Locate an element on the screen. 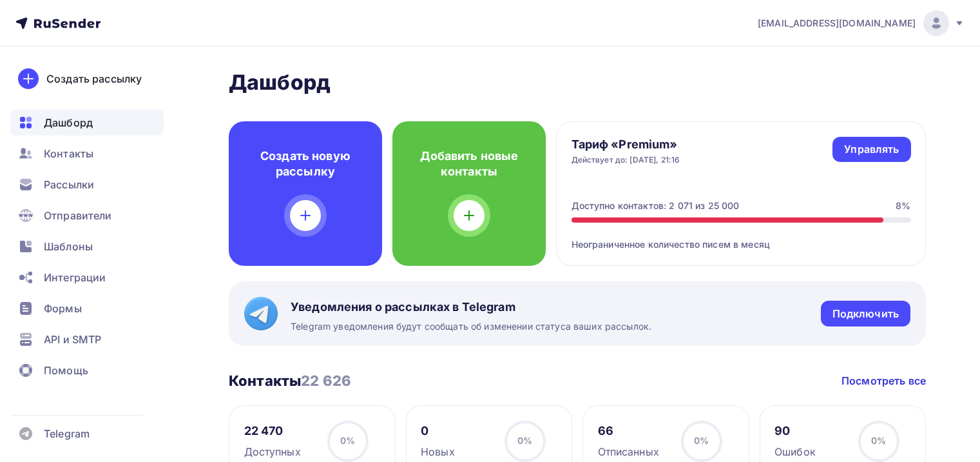 The width and height of the screenshot is (980, 462). div: Отписанных is located at coordinates (629, 451).